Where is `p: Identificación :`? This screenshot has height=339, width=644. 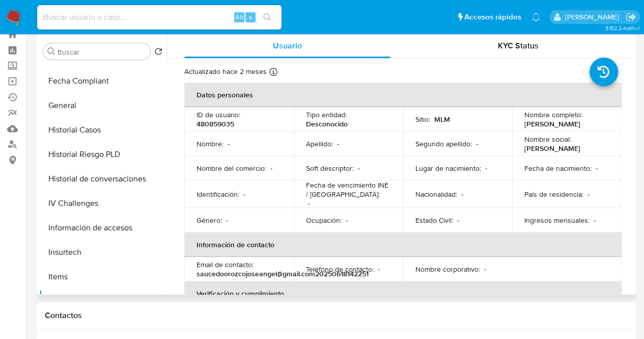
p: Identificación : is located at coordinates (218, 194).